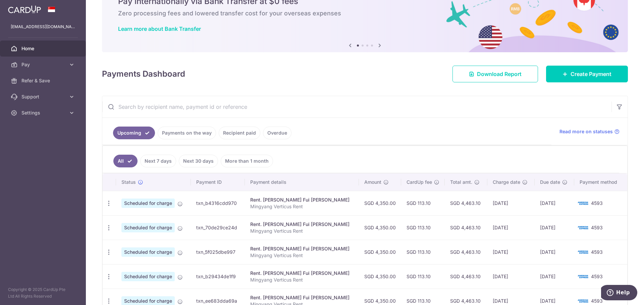 This screenshot has height=305, width=644. I want to click on a: Create Payment, so click(586, 74).